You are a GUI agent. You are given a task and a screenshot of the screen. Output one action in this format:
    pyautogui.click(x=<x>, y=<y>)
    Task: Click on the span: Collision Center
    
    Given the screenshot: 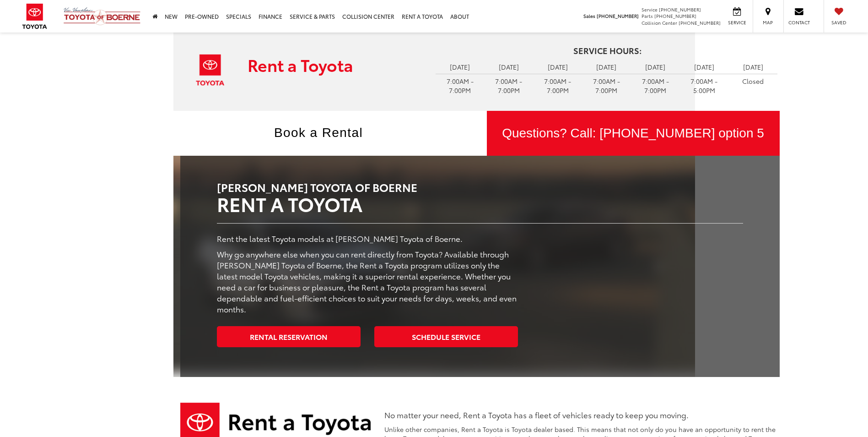 What is the action you would take?
    pyautogui.click(x=660, y=22)
    